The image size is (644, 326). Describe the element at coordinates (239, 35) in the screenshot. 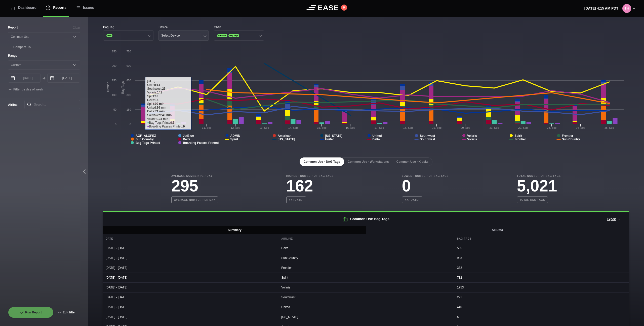

I see `button: DurationBag Tags` at that location.